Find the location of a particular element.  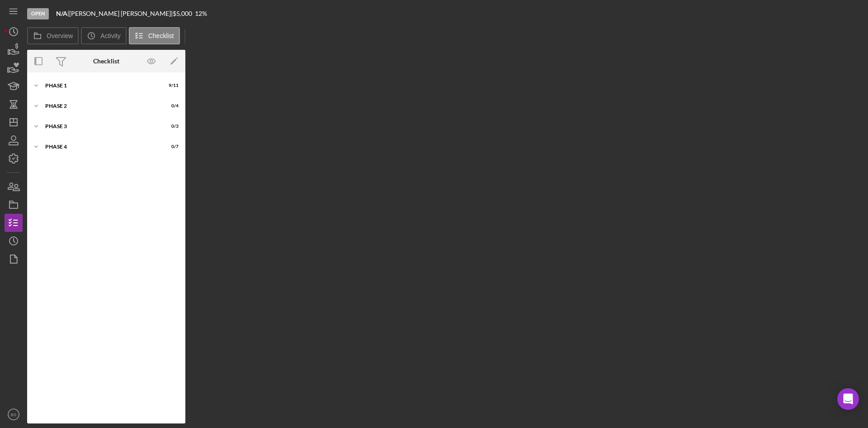

div: 12 % is located at coordinates (201, 14).